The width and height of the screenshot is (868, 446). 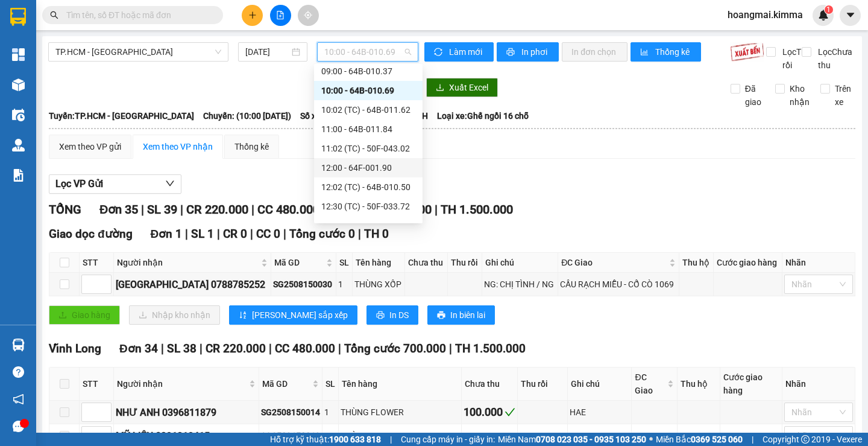 What do you see at coordinates (426, 262) in the screenshot?
I see `th: Chưa thu` at bounding box center [426, 262].